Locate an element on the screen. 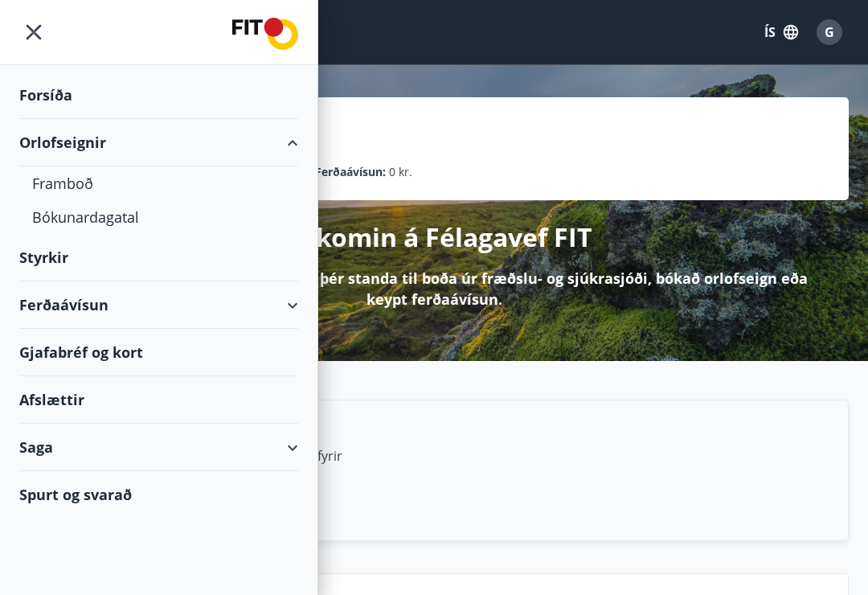 This screenshot has height=595, width=868. div: Spurt og svarað is located at coordinates (158, 494).